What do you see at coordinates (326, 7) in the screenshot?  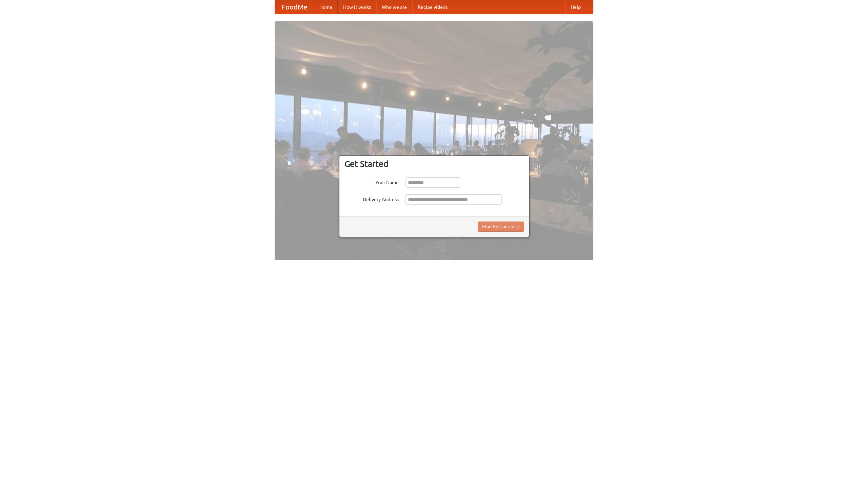 I see `a: Home` at bounding box center [326, 7].